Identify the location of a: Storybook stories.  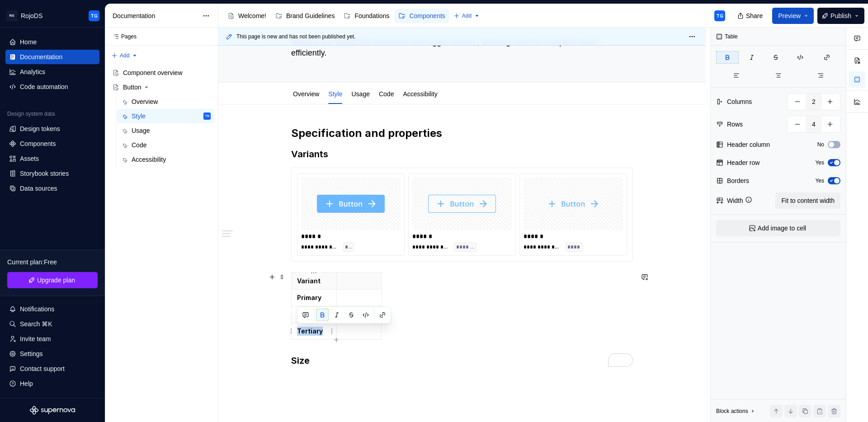
(53, 174).